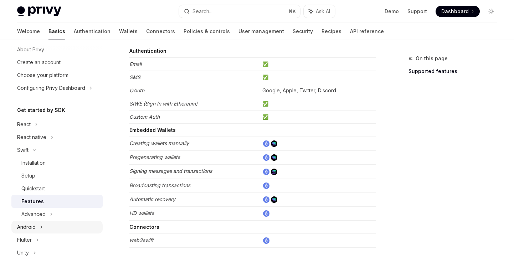 The width and height of the screenshot is (514, 262). Describe the element at coordinates (136, 64) in the screenshot. I see `em: Email` at that location.